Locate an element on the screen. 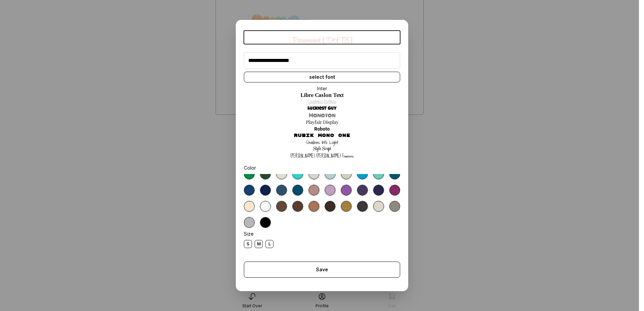 The image size is (644, 311). div: L is located at coordinates (270, 244).